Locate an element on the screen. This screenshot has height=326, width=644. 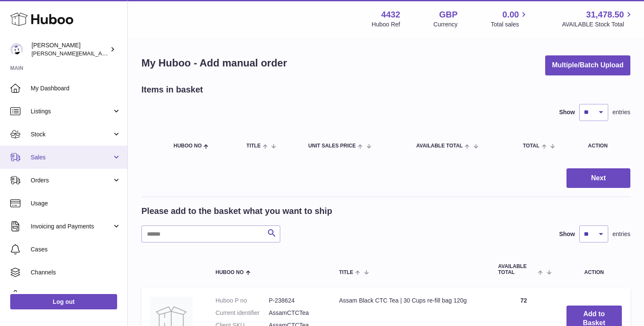
span: My Dashboard is located at coordinates (76, 88).